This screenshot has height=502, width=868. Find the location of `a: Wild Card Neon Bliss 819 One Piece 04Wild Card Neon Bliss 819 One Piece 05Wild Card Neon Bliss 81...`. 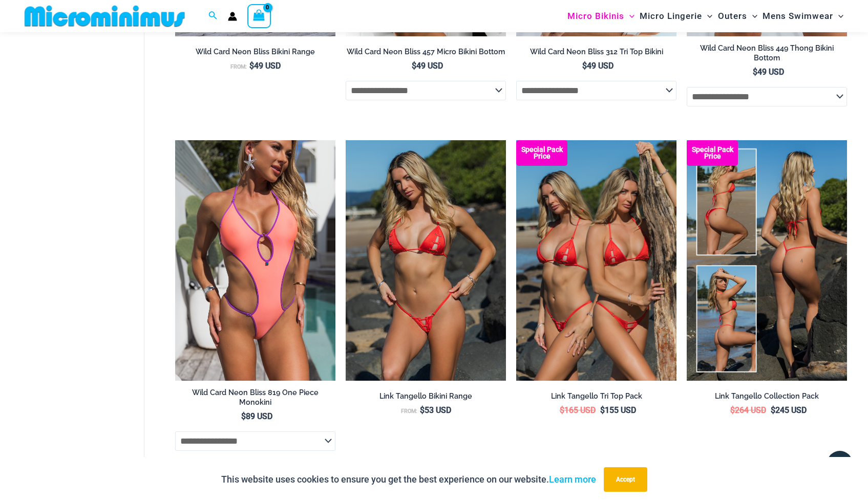

a: Wild Card Neon Bliss 819 One Piece 04Wild Card Neon Bliss 819 One Piece 05Wild Card Neon Bliss 81... is located at coordinates (255, 260).